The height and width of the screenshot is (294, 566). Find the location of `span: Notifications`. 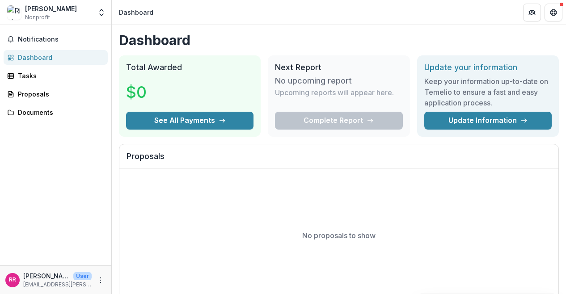

span: Notifications is located at coordinates (61, 39).